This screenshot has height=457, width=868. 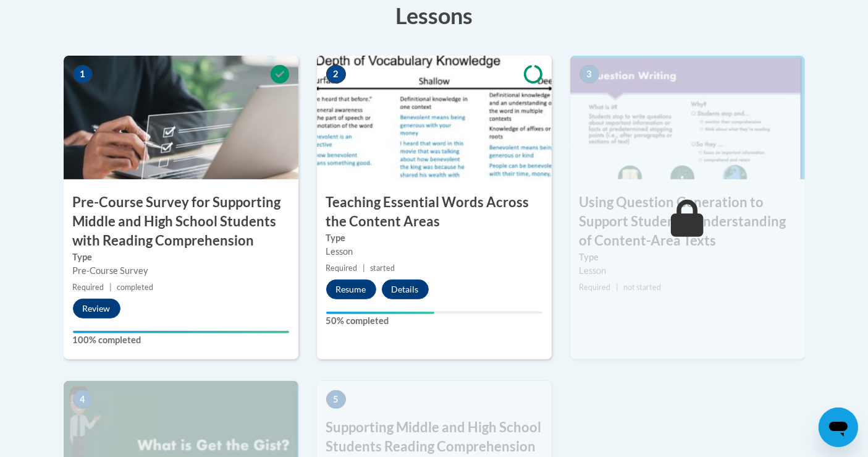 I want to click on h3: Teaching Essential Words Across the Content Areas, so click(x=434, y=212).